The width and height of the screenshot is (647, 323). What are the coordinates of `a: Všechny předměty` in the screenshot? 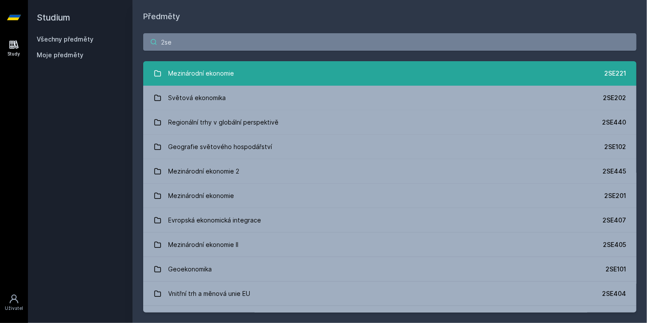 It's located at (65, 39).